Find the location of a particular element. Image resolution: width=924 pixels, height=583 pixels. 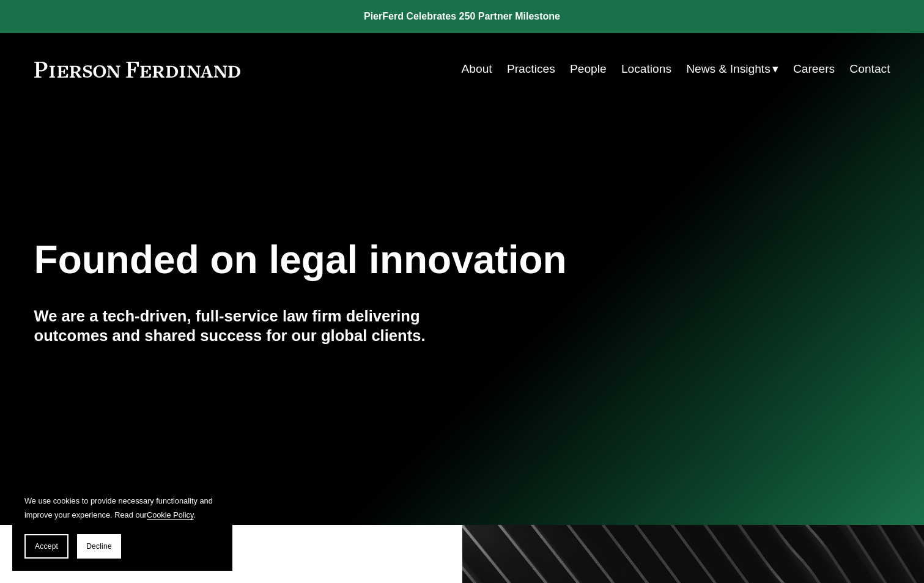

a: People is located at coordinates (588, 69).